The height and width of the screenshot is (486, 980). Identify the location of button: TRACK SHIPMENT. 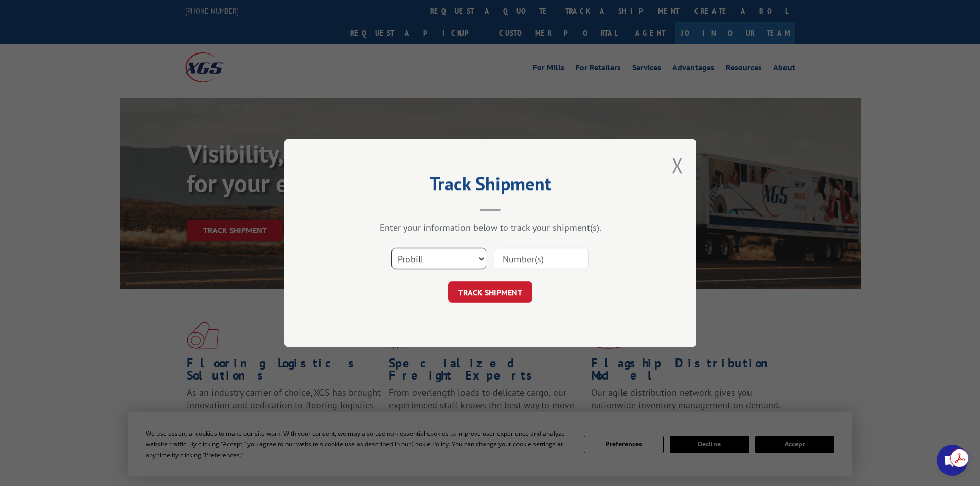
(490, 292).